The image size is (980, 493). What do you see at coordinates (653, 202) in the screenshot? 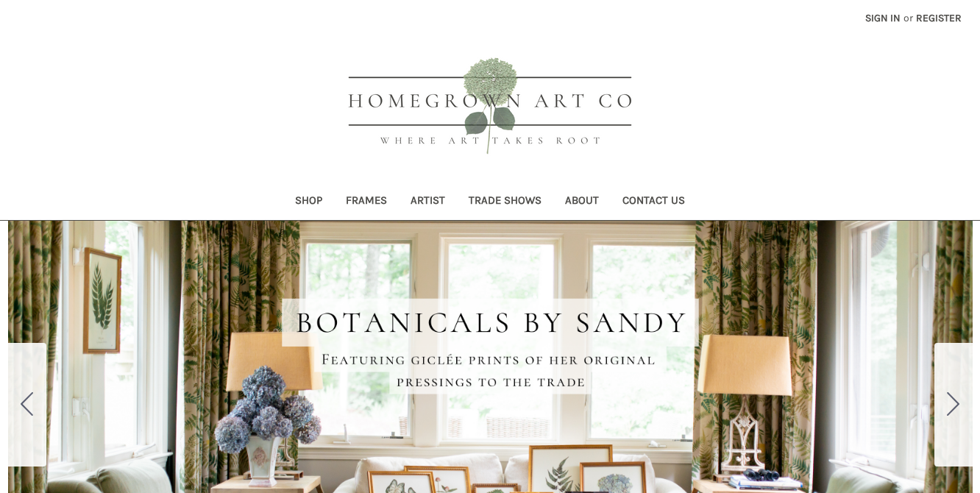
I see `a: Contact Us` at bounding box center [653, 202].